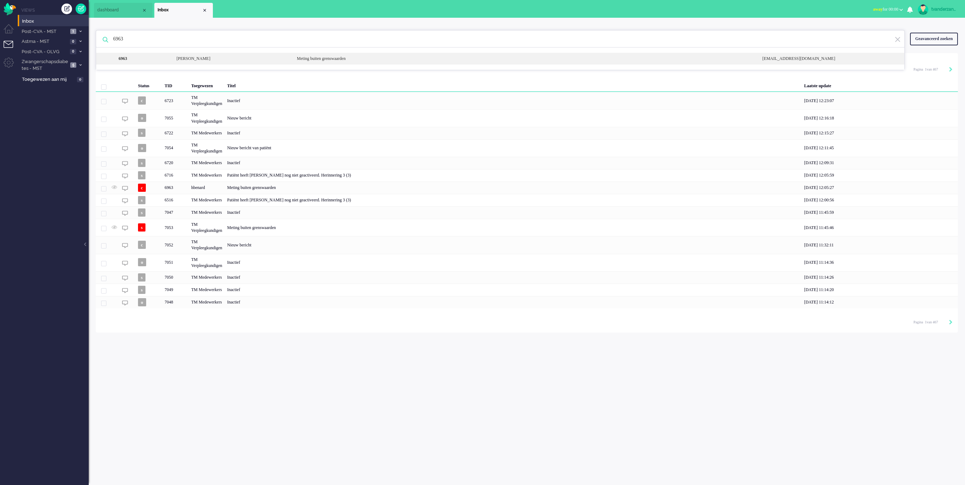  Describe the element at coordinates (67, 9) in the screenshot. I see `div: Creëer ticket` at that location.